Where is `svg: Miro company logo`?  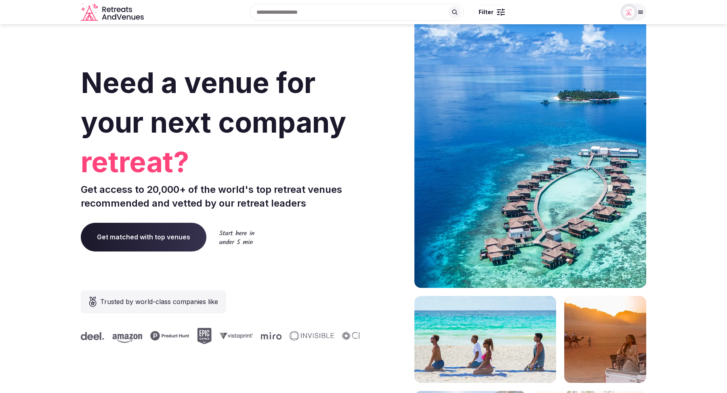
svg: Miro company logo is located at coordinates (264, 335).